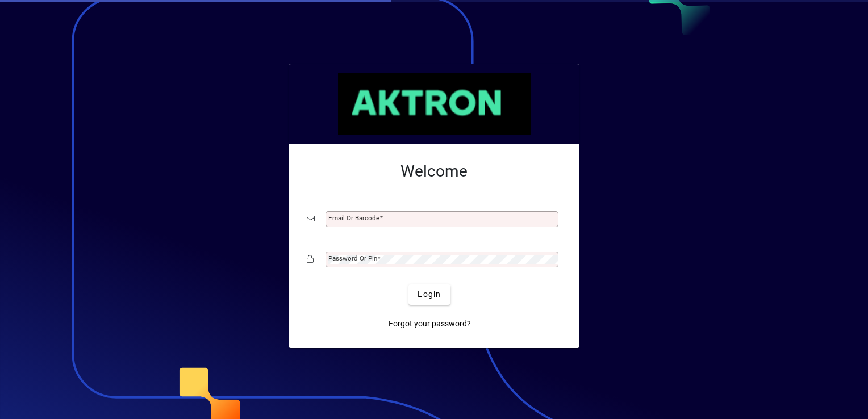 Image resolution: width=868 pixels, height=419 pixels. I want to click on h2: Welcome, so click(434, 172).